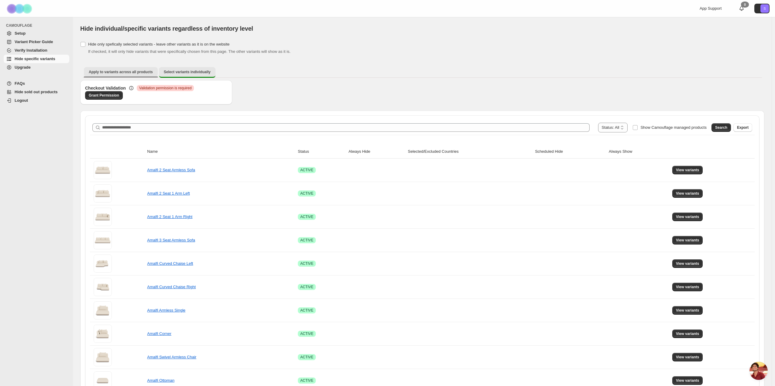 This screenshot has width=775, height=386. What do you see at coordinates (23, 67) in the screenshot?
I see `span: Upgrade` at bounding box center [23, 67].